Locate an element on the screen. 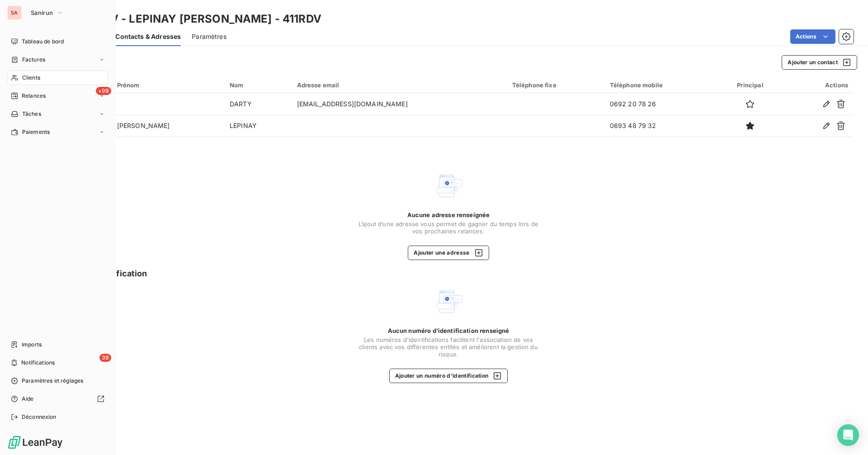  button: Actions is located at coordinates (813, 37).